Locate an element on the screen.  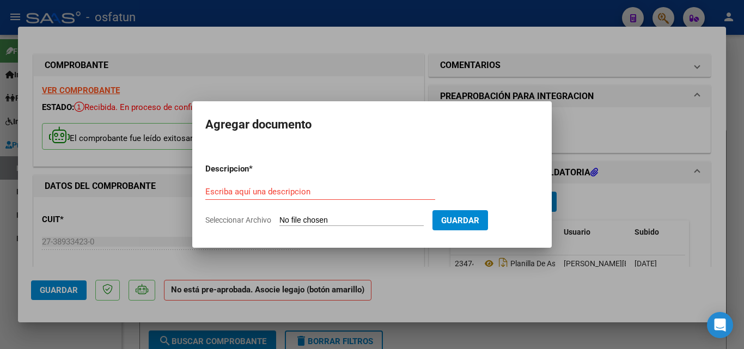
h2: Agregar documento is located at coordinates (372, 125).